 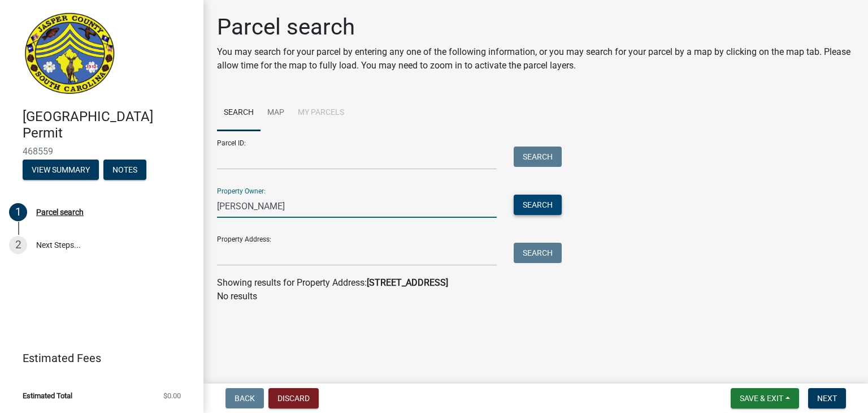 What do you see at coordinates (97, 358) in the screenshot?
I see `a: Estimated Fees` at bounding box center [97, 358].